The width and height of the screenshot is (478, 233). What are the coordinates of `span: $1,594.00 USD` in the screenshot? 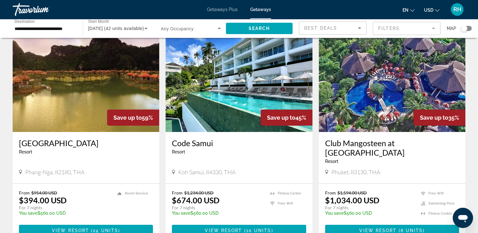 It's located at (352, 193).